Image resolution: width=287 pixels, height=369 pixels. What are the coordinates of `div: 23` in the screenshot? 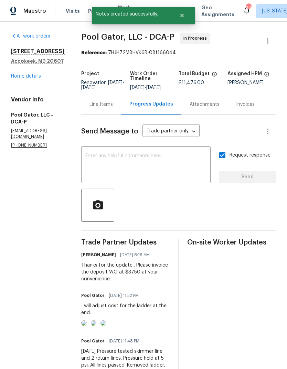 It's located at (249, 8).